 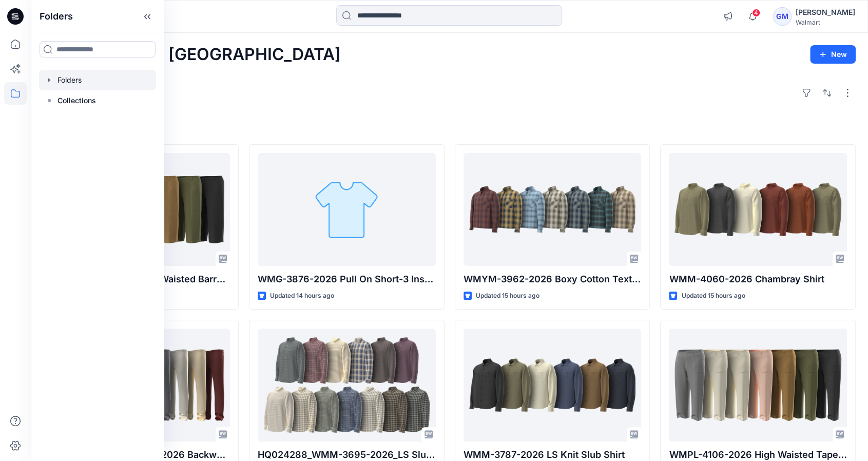 What do you see at coordinates (302, 296) in the screenshot?
I see `p: Updated 14 hours ago` at bounding box center [302, 296].